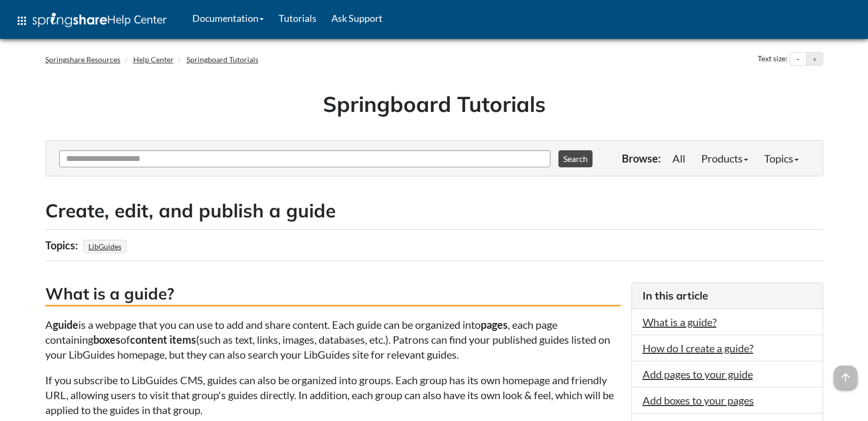 This screenshot has height=421, width=868. What do you see at coordinates (798, 59) in the screenshot?
I see `button: Decrease text size` at bounding box center [798, 59].